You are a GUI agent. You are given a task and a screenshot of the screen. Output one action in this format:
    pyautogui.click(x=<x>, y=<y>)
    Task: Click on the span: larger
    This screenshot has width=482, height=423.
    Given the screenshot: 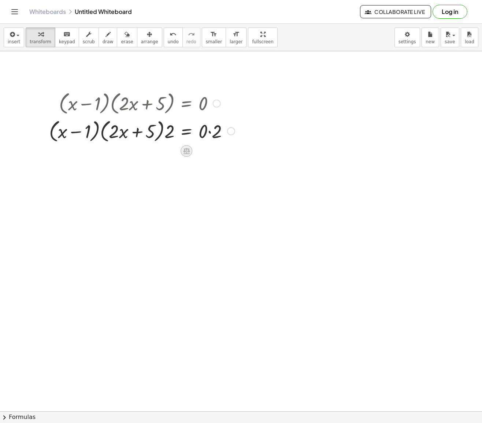 What is the action you would take?
    pyautogui.click(x=236, y=42)
    